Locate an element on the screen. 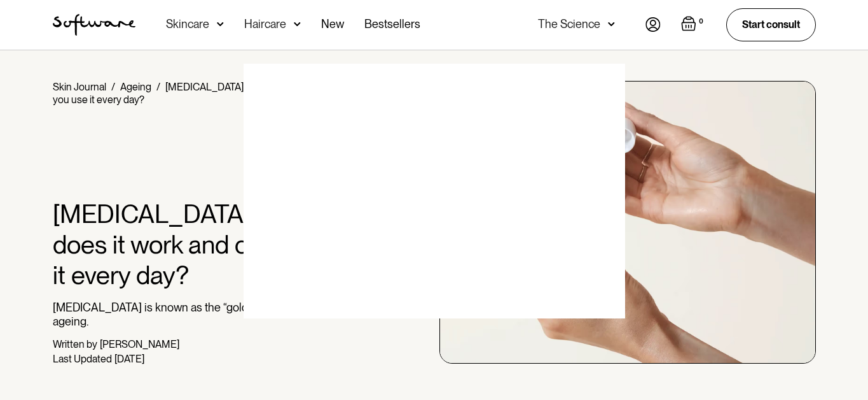 This screenshot has height=400, width=868. div: Skincare is located at coordinates (188, 24).